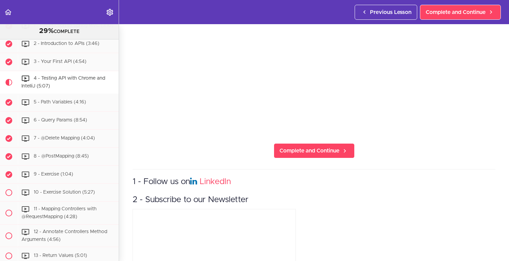 The width and height of the screenshot is (509, 261). I want to click on svg: Back to course curriculum, so click(8, 12).